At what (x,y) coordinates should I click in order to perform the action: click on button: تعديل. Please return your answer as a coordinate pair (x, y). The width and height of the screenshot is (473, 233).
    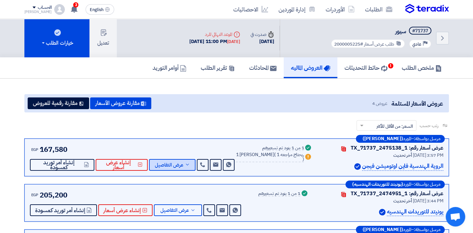
    Looking at the image, I should click on (103, 38).